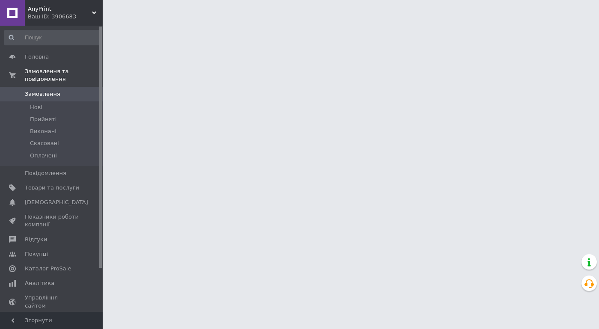  What do you see at coordinates (43, 156) in the screenshot?
I see `span: Оплачені` at bounding box center [43, 156].